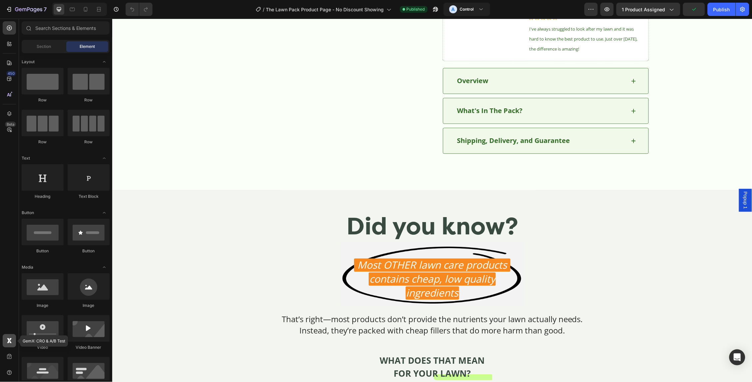  What do you see at coordinates (44, 47) in the screenshot?
I see `span: Section` at bounding box center [44, 47].